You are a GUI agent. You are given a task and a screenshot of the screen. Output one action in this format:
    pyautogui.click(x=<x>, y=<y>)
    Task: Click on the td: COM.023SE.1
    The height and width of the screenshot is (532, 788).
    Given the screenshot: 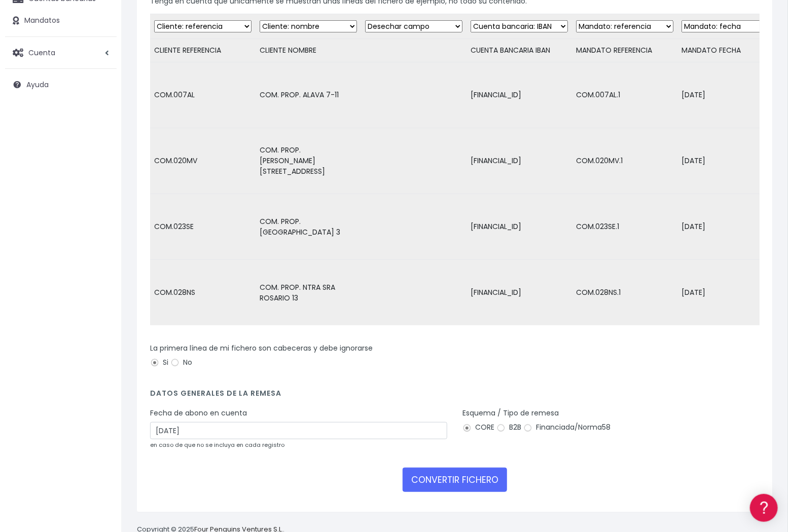 What is the action you would take?
    pyautogui.click(x=624, y=227)
    